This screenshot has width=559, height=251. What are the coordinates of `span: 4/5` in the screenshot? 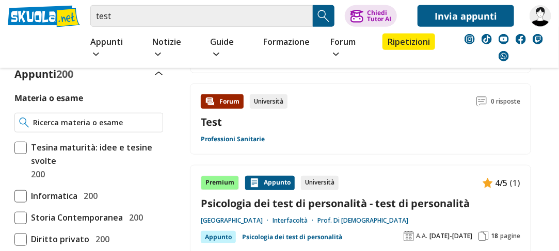 It's located at (501, 183).